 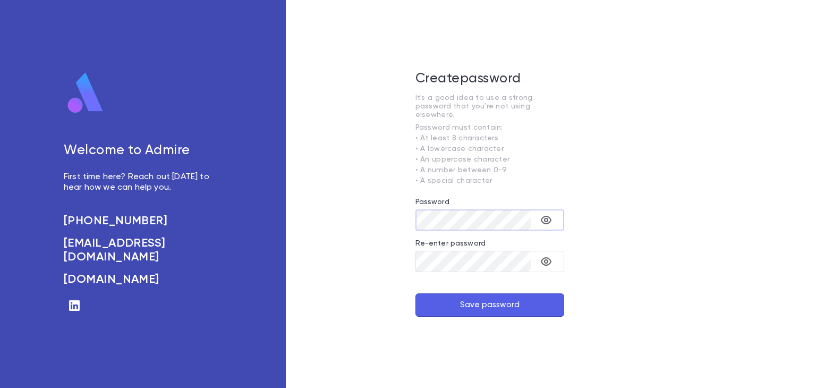 I want to click on p: • A lowercase character, so click(x=490, y=149).